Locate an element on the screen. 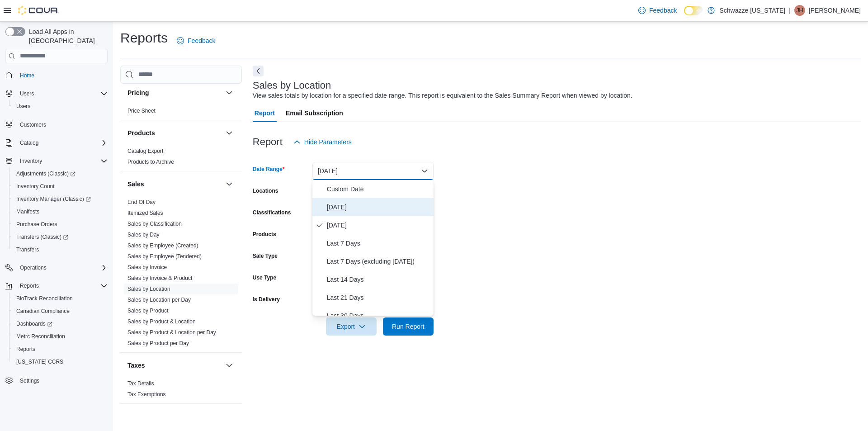 This screenshot has height=431, width=868. span: Catalog Export is located at coordinates (145, 151).